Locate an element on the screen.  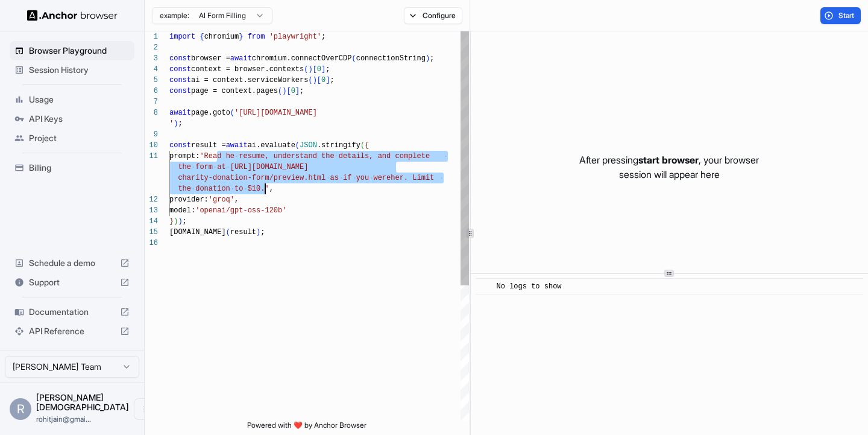
span: API Keys is located at coordinates (79, 119).